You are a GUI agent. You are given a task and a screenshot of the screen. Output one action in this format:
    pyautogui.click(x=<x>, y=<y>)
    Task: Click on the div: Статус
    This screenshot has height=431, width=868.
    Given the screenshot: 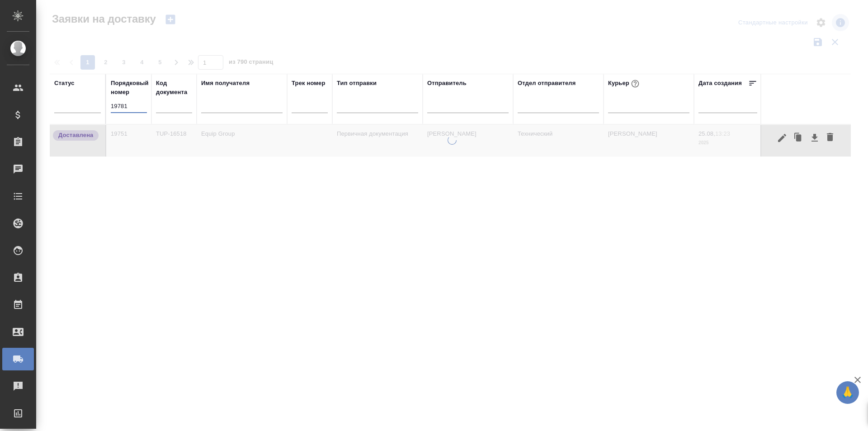 What is the action you would take?
    pyautogui.click(x=65, y=83)
    